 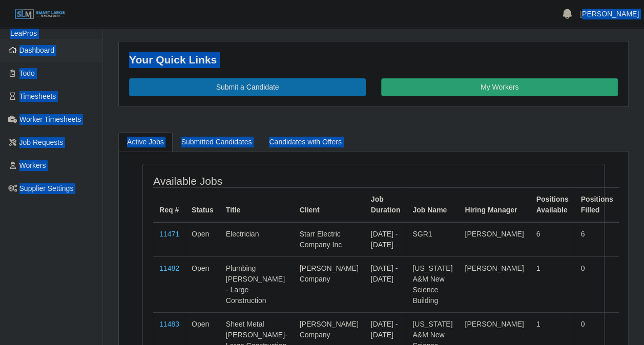 I want to click on td: Starr Electric Company Inc, so click(x=329, y=240).